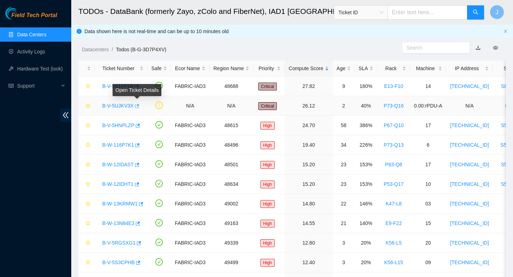  I want to click on td: 48688, so click(231, 86).